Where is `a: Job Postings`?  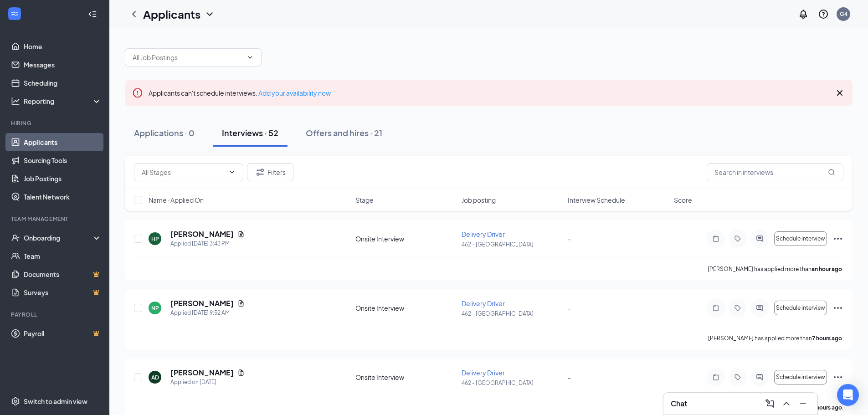
a: Job Postings is located at coordinates (63, 178).